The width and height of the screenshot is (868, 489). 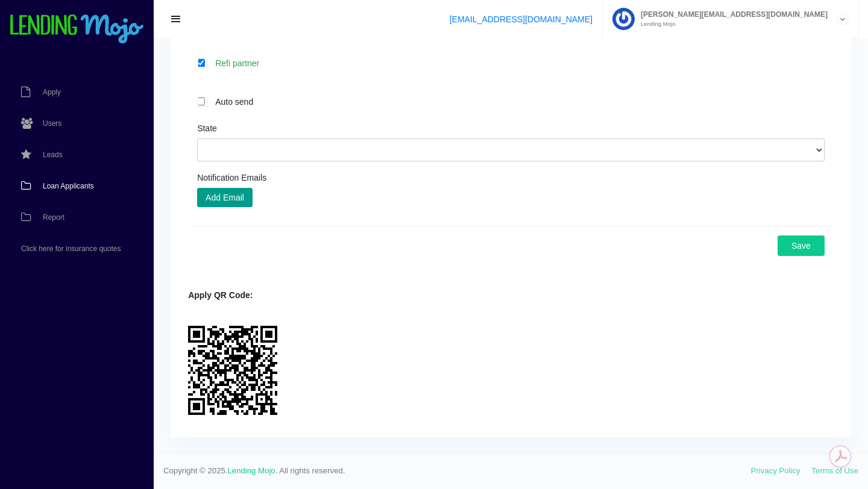 What do you see at coordinates (231, 178) in the screenshot?
I see `label: Notification Emails` at bounding box center [231, 178].